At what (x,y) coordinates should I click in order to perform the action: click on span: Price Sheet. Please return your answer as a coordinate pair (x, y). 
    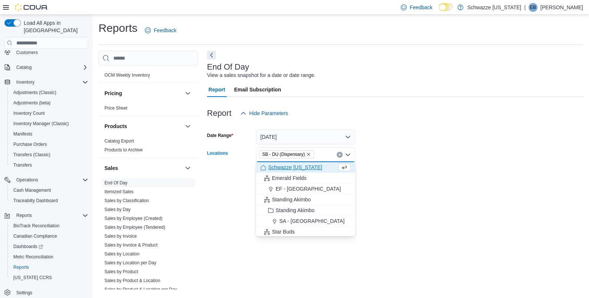
    Looking at the image, I should click on (116, 108).